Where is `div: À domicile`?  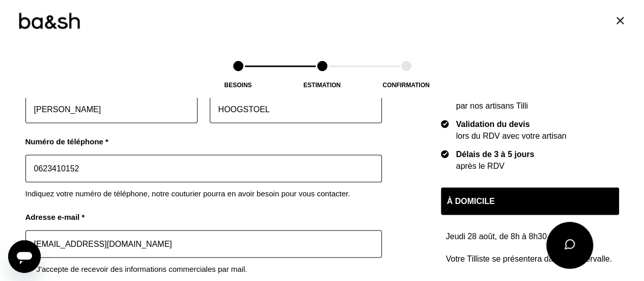 div: À domicile is located at coordinates (530, 201).